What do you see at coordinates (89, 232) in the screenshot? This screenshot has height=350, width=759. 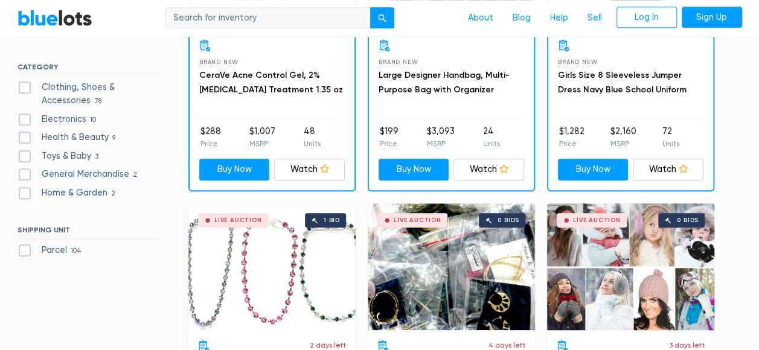 I see `h6: SHIPPING UNIT` at bounding box center [89, 232].